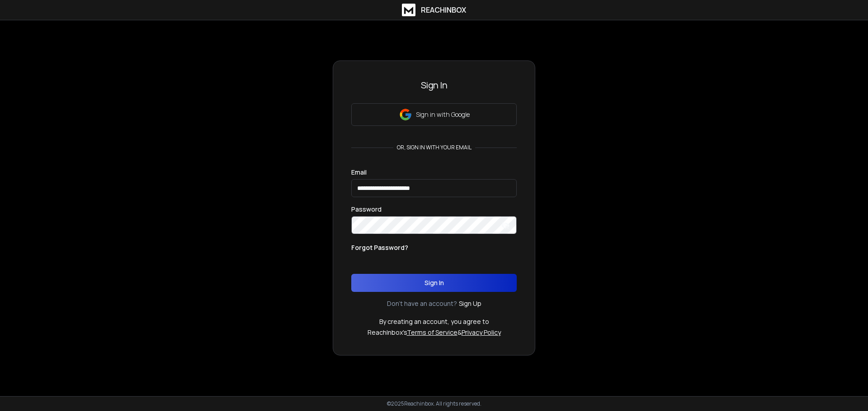 The width and height of the screenshot is (868, 411). What do you see at coordinates (409, 10) in the screenshot?
I see `img: logo` at bounding box center [409, 10].